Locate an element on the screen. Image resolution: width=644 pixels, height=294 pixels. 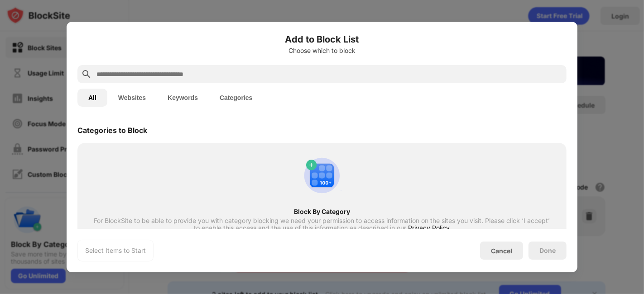
button: Websites is located at coordinates (132, 98).